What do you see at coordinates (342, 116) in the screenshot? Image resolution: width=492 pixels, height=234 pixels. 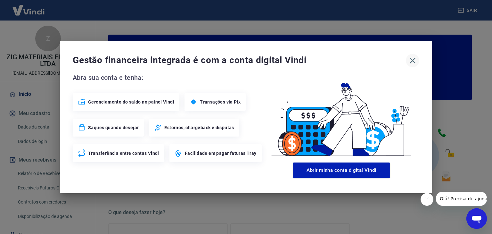 I see `img: Good Billing` at bounding box center [342, 116].